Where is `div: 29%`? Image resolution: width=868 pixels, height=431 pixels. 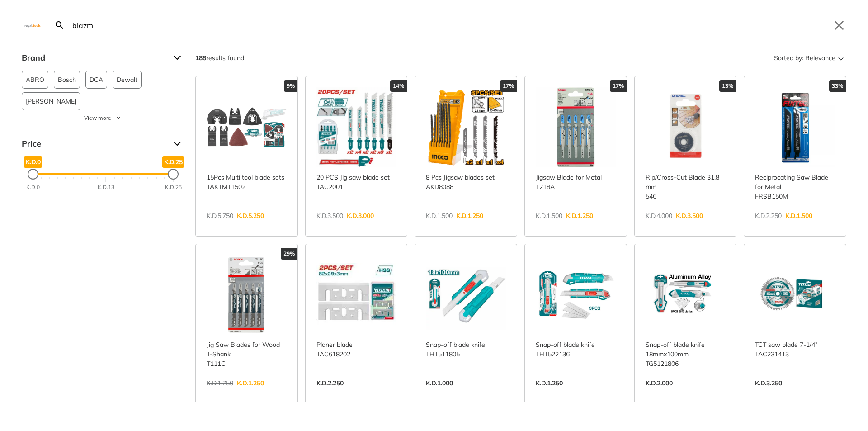 div: 29% is located at coordinates (289, 254).